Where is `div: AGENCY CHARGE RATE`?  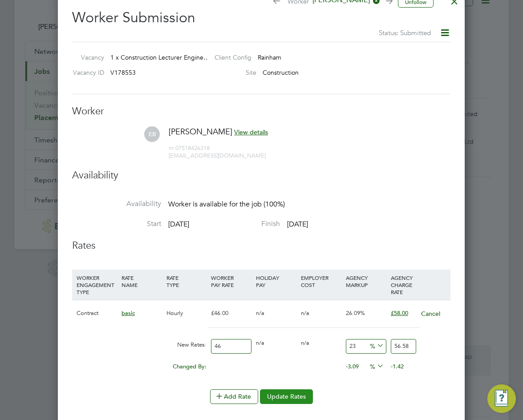
div: AGENCY CHARGE RATE is located at coordinates (403, 284).